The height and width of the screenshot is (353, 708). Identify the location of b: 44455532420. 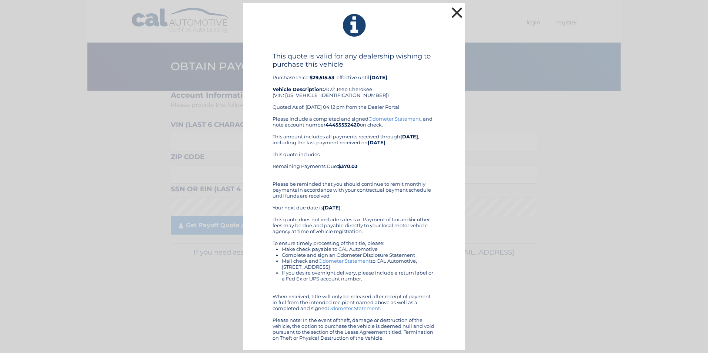
(343, 125).